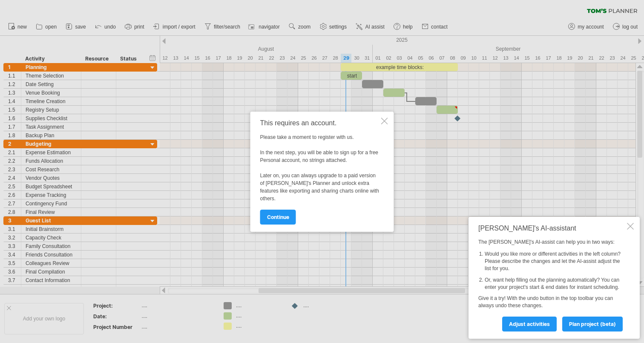  Describe the element at coordinates (529, 324) in the screenshot. I see `span: Adjust activities` at that location.